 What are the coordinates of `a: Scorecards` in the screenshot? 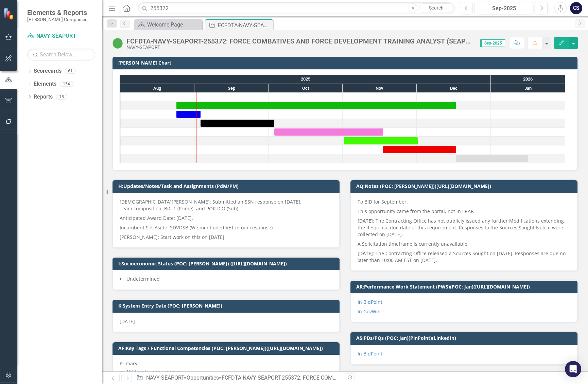 It's located at (47, 71).